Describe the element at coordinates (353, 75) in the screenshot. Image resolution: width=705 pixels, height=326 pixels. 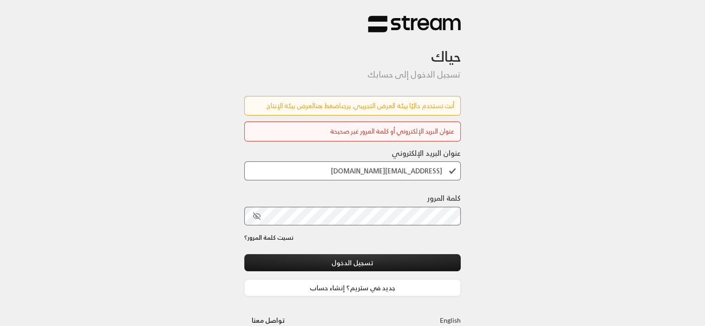
I see `h5: تسجيل الدخول إلى حسابك` at that location.